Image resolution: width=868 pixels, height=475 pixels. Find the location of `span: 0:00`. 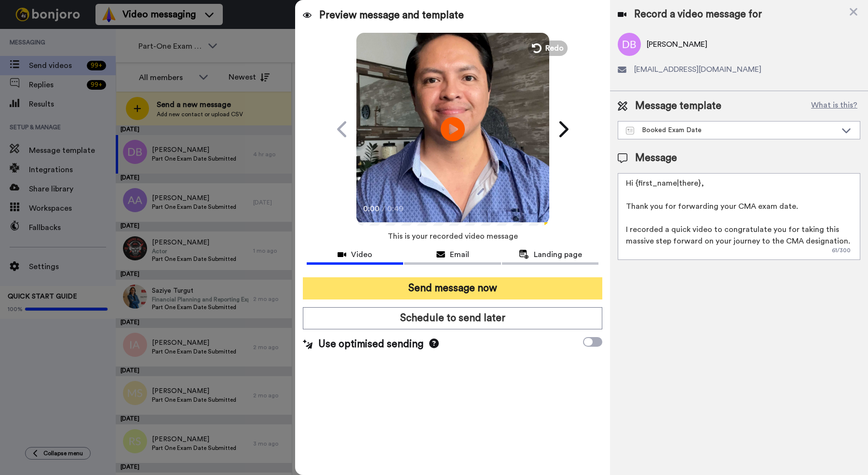

span: 0:00 is located at coordinates (371, 209).